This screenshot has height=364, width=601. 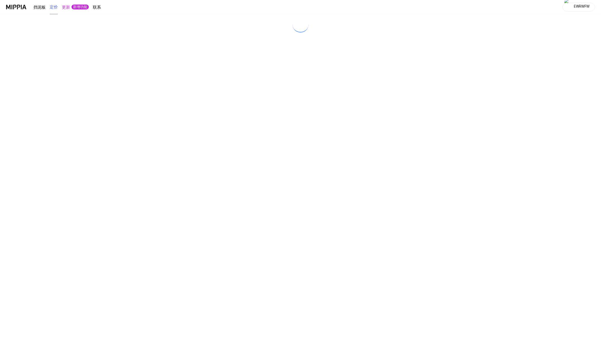 What do you see at coordinates (80, 7) in the screenshot?
I see `div: 新增功能` at bounding box center [80, 7].